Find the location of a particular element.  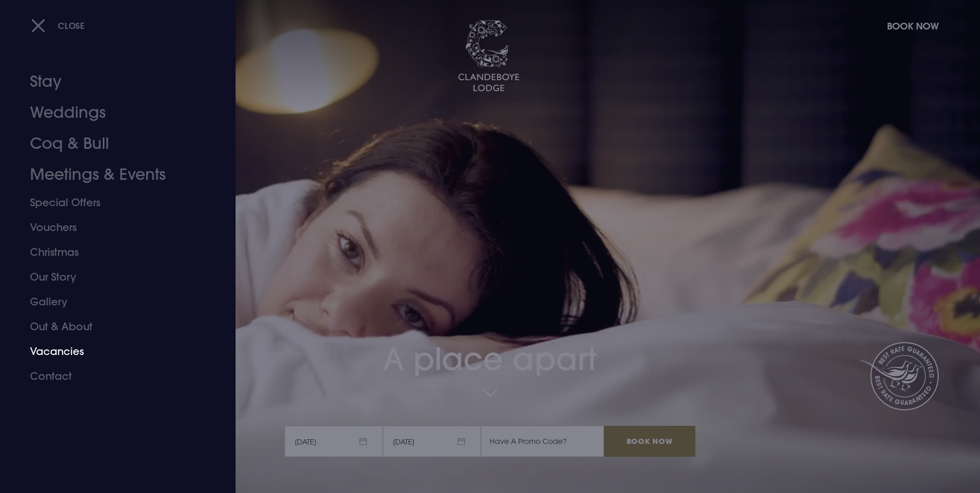

a: Stay is located at coordinates (112, 82).